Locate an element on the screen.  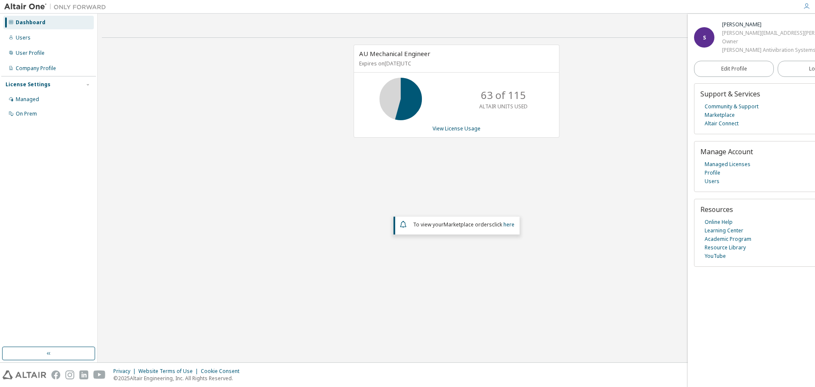
div: License Settings is located at coordinates (28, 84).